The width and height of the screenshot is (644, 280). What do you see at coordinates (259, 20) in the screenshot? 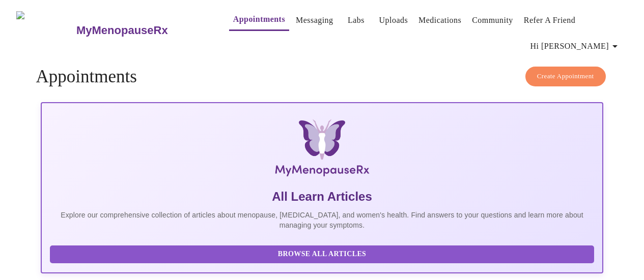
I see `button: Appointments` at bounding box center [259, 20].